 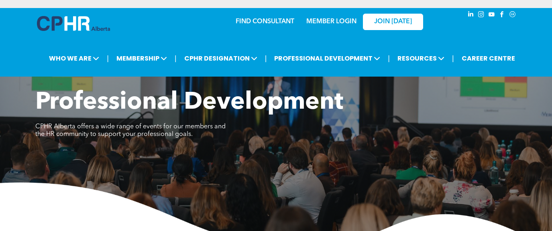 I want to click on span: PROFESSIONAL DEVELOPMENT, so click(x=327, y=58).